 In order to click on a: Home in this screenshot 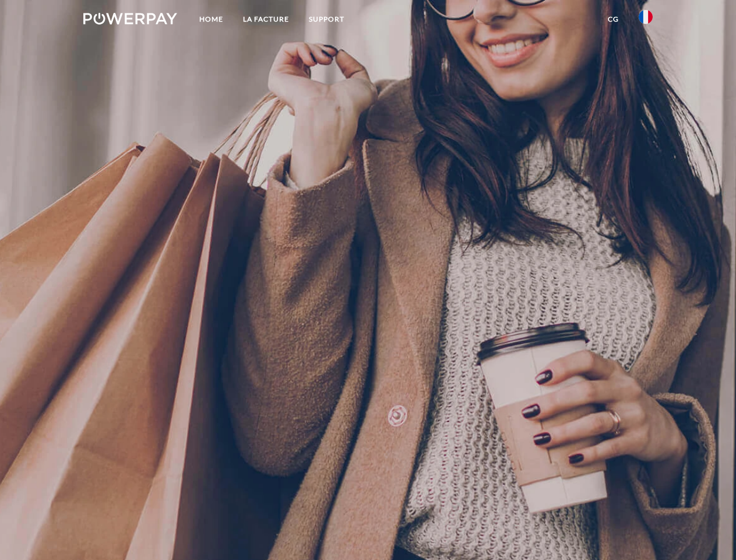, I will do `click(211, 19)`.